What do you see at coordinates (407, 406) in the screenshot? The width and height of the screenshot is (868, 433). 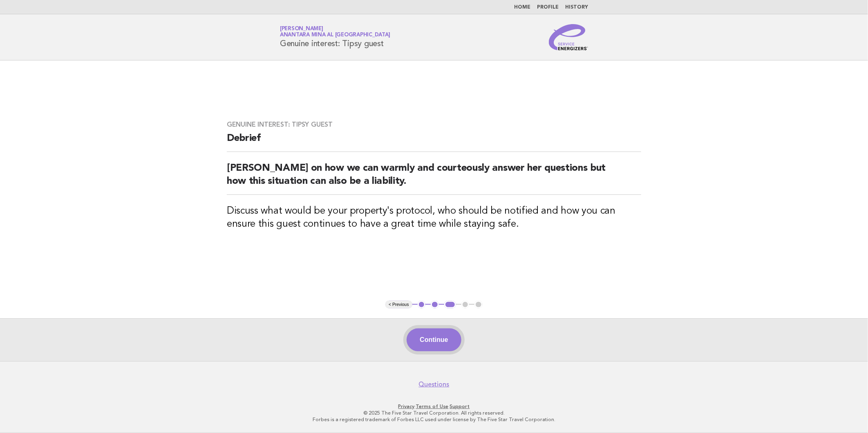 I see `a: Privacy` at bounding box center [407, 406].